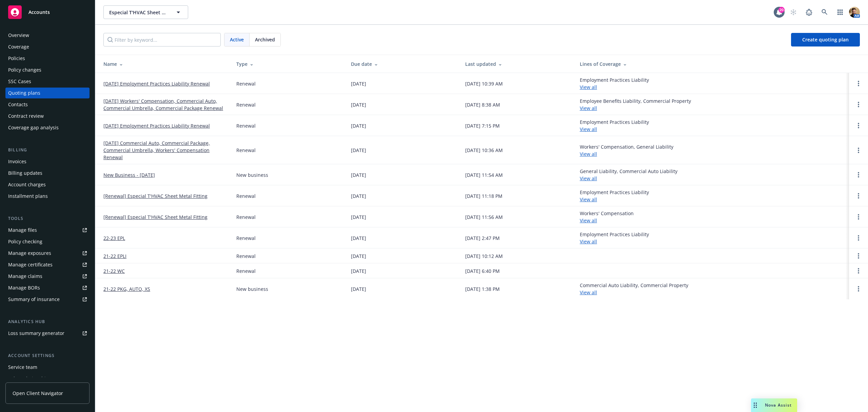  What do you see at coordinates (25, 173) in the screenshot?
I see `div: Billing updates` at bounding box center [25, 173].